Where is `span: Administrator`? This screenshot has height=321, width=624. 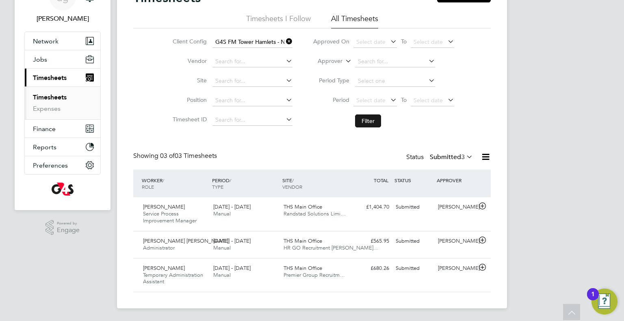 span: Administrator is located at coordinates (159, 248).